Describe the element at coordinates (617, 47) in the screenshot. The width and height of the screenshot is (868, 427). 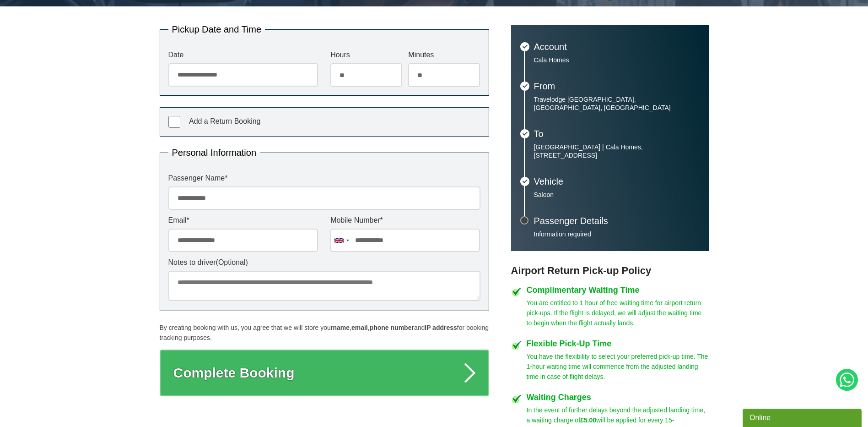
I see `h3: Account` at that location.